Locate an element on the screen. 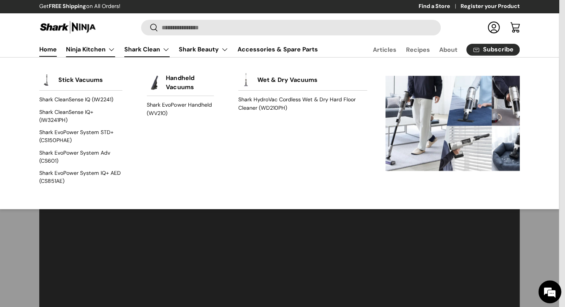 The height and width of the screenshot is (307, 565). strong: FREE Shipping is located at coordinates (68, 6).